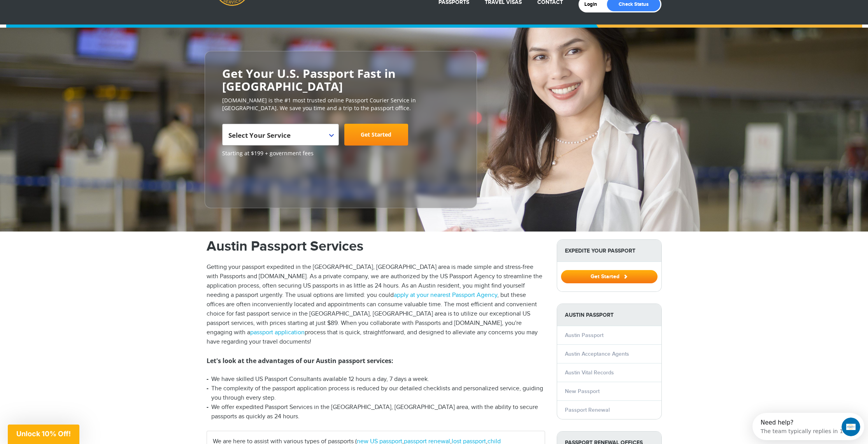  What do you see at coordinates (376, 361) in the screenshot?
I see `h3: Let's look at the advantages of our Austin passport services:` at bounding box center [376, 361].